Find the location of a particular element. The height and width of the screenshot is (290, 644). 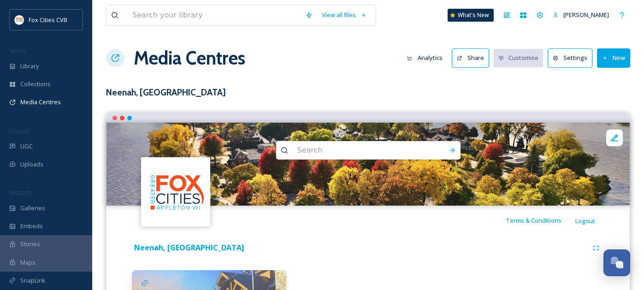

a: Analytics is located at coordinates (427, 58).